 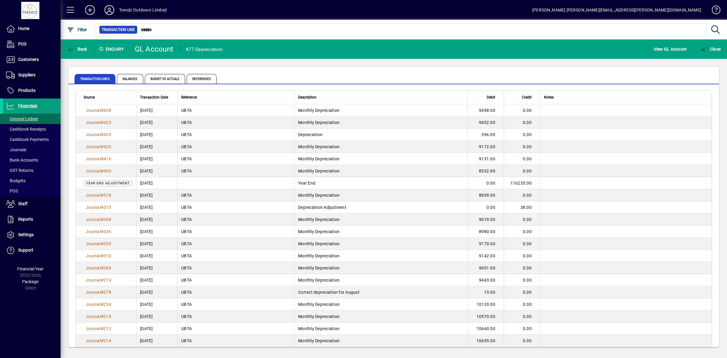 What do you see at coordinates (32, 160) in the screenshot?
I see `a: Bank Accounts` at bounding box center [32, 160].